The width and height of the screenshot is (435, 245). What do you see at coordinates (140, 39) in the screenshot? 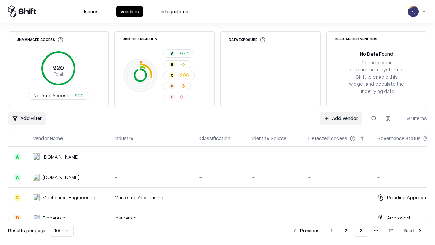
I see `div: Risk Distribution` at bounding box center [140, 39].